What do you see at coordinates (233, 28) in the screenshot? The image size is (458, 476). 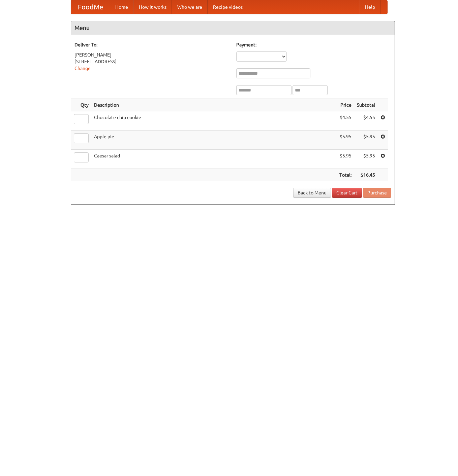 I see `h4: Menu` at bounding box center [233, 28].